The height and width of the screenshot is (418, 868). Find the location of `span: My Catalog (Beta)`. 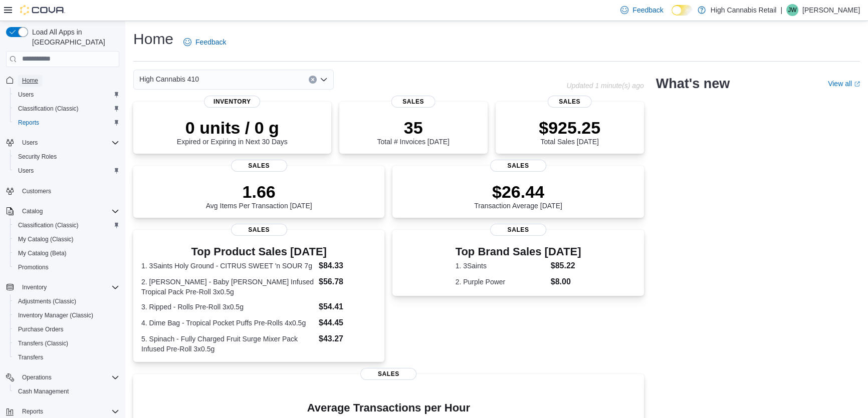

span: My Catalog (Beta) is located at coordinates (66, 253).